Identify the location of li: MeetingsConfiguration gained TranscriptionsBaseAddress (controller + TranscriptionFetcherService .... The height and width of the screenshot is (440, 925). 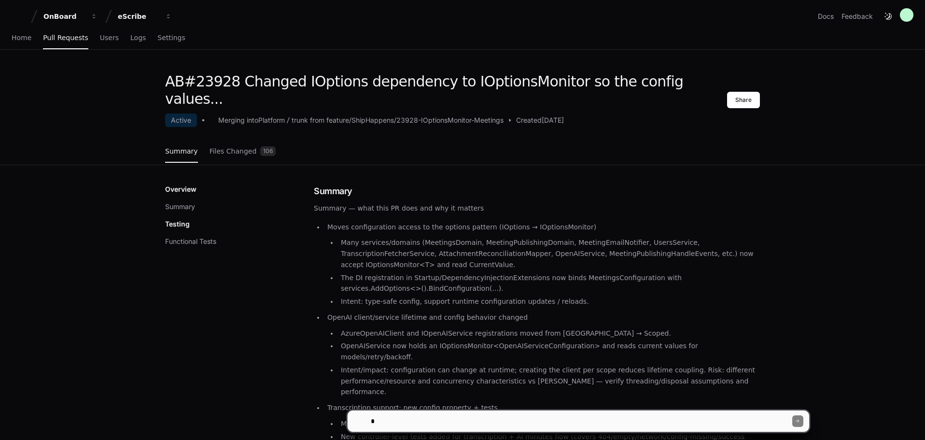
(549, 423).